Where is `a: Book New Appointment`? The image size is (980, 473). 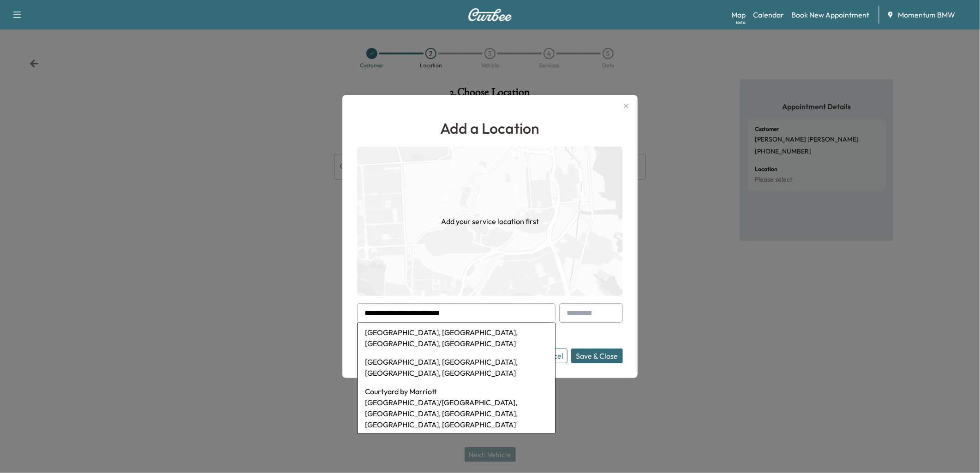 a: Book New Appointment is located at coordinates (830, 14).